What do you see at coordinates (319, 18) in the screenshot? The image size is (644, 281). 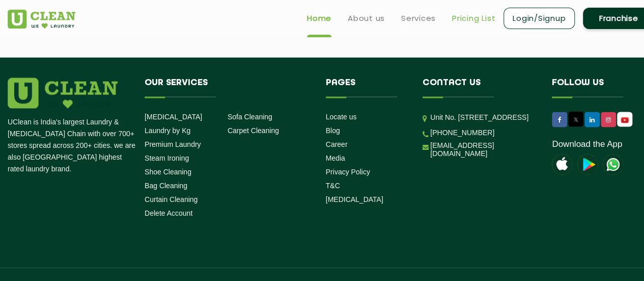 I see `a: Home` at bounding box center [319, 18].